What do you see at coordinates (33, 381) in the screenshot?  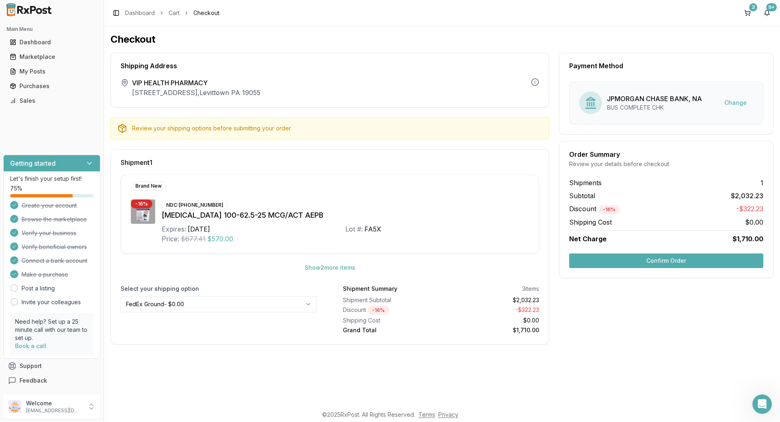 I see `span: Feedback` at bounding box center [33, 381].